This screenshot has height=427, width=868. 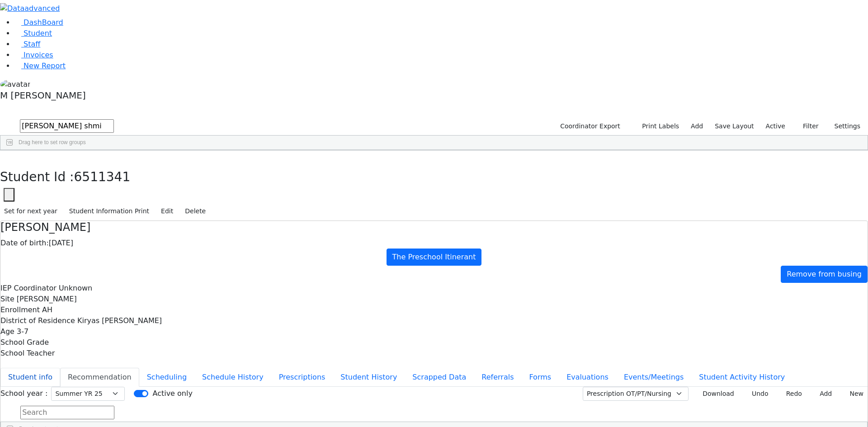 What do you see at coordinates (24, 394) in the screenshot?
I see `label: School year :` at bounding box center [24, 394].